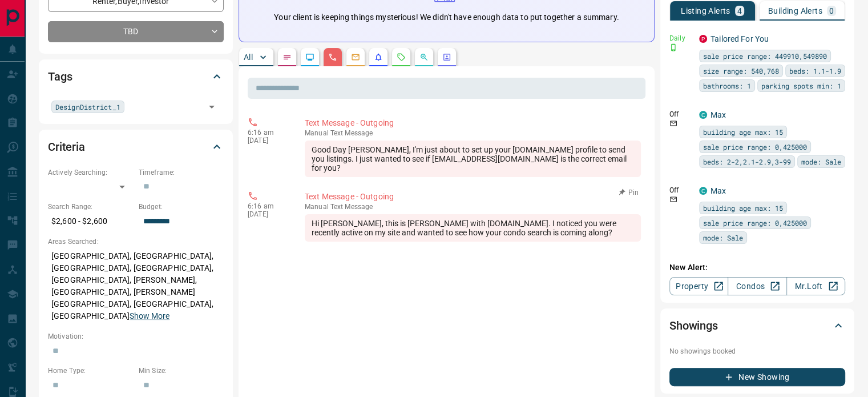 This screenshot has width=868, height=397. I want to click on p: New Alert:, so click(757, 267).